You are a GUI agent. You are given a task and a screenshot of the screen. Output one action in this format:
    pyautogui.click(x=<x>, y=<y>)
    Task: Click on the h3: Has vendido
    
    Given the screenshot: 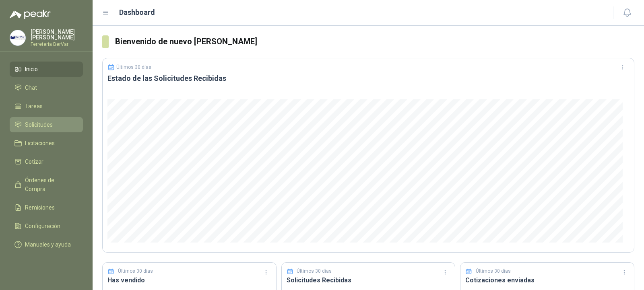 What is the action you would take?
    pyautogui.click(x=189, y=280)
    